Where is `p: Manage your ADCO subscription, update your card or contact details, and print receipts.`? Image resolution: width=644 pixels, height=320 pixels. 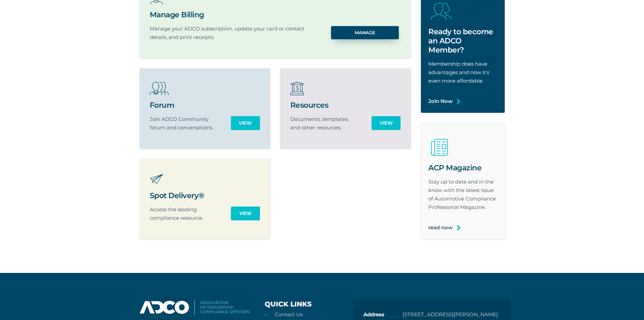 p: Manage your ADCO subscription, update your card or contact details, and print receipts. is located at coordinates (233, 33).